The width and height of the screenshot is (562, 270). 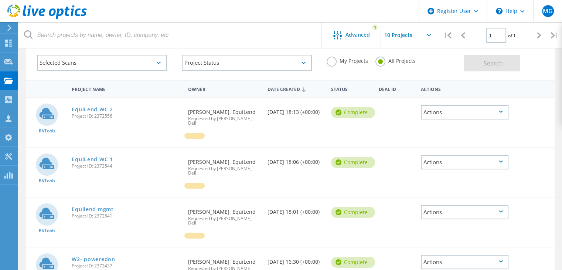 What do you see at coordinates (126, 116) in the screenshot?
I see `span: Project ID: 2372556` at bounding box center [126, 116].